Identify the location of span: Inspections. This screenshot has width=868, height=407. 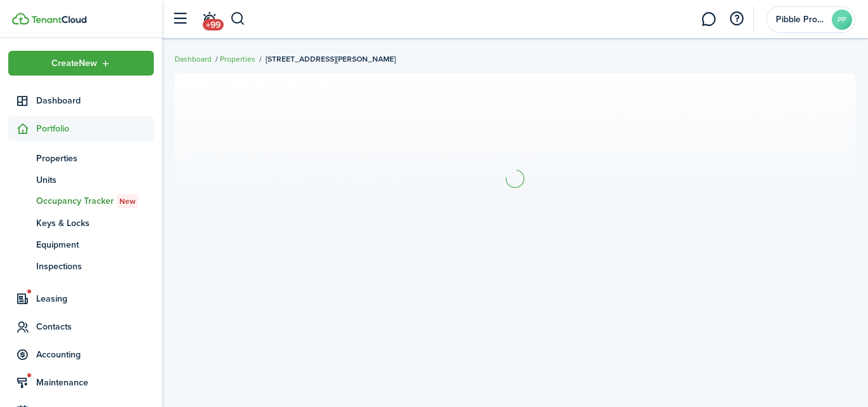
(95, 266).